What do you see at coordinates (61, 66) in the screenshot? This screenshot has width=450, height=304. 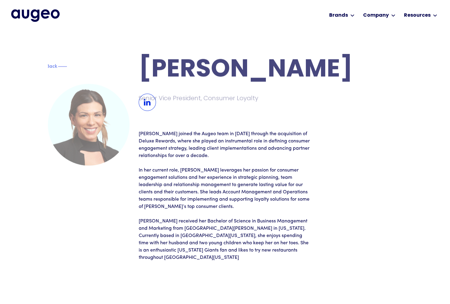 I see `a: Blue text arrowBackBlue decorative line` at bounding box center [61, 66].